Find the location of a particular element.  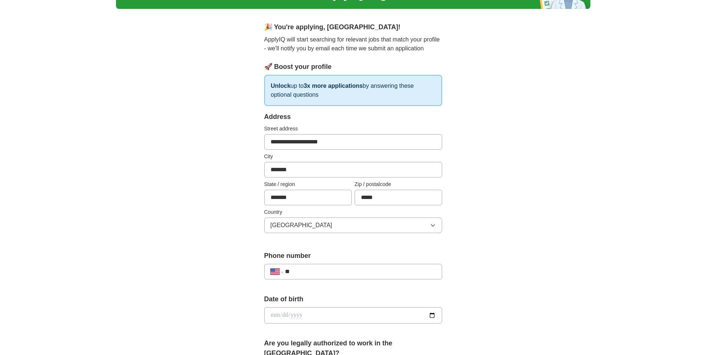

strong: Unlock is located at coordinates (281, 86).